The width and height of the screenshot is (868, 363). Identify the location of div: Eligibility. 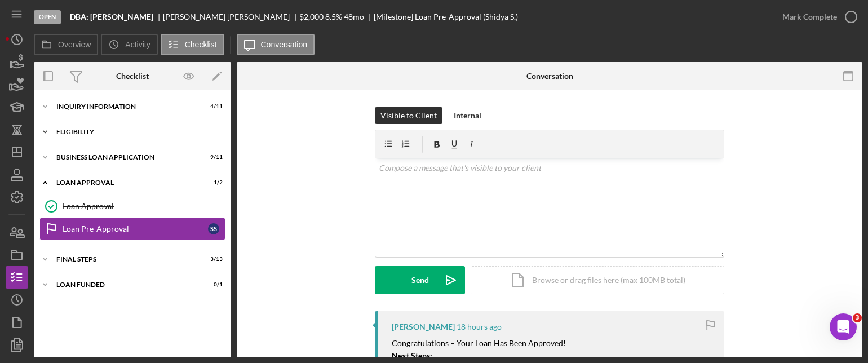
(137, 132).